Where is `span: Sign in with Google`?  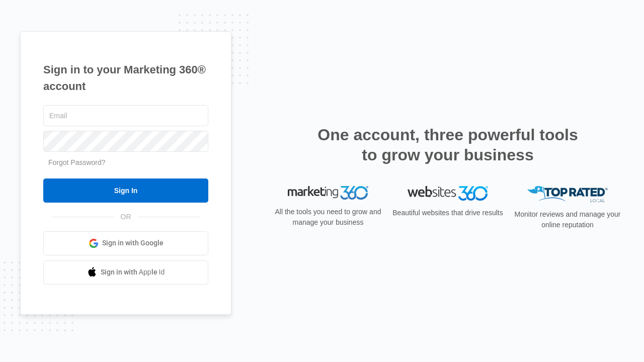 span: Sign in with Google is located at coordinates (133, 243).